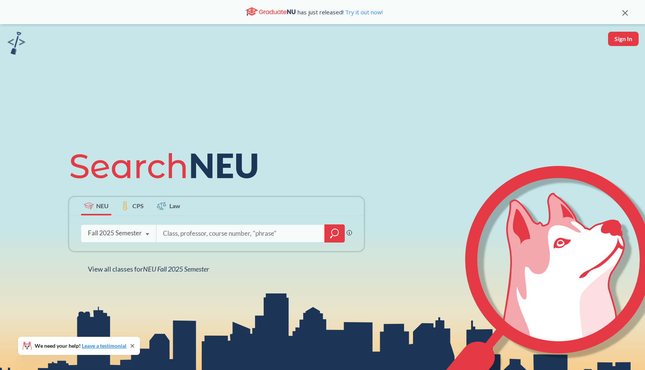 This screenshot has width=645, height=370. What do you see at coordinates (16, 44) in the screenshot?
I see `a: sandbox logo` at bounding box center [16, 44].